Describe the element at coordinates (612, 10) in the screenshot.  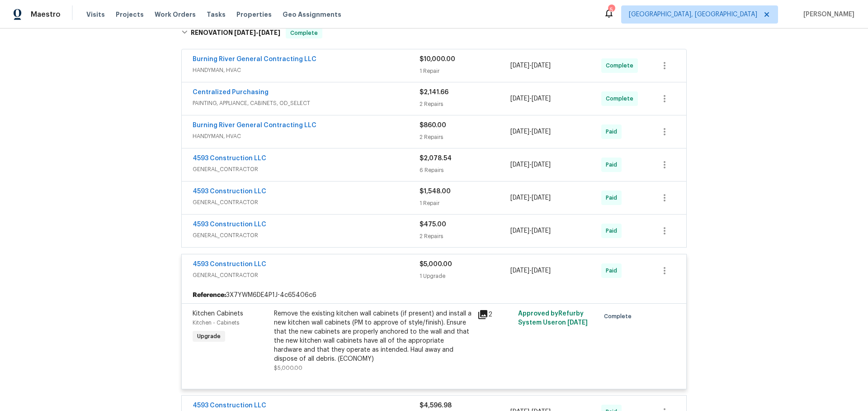
I see `div: 5` at that location.